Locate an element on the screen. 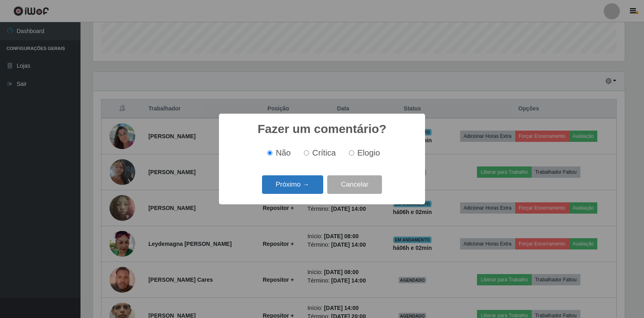 Image resolution: width=644 pixels, height=318 pixels. button: Cancelar is located at coordinates (355, 184).